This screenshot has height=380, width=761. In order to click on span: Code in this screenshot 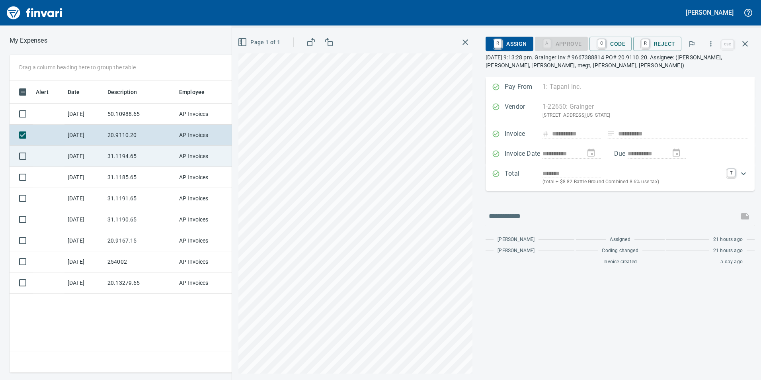, I will do `click(611, 44)`.